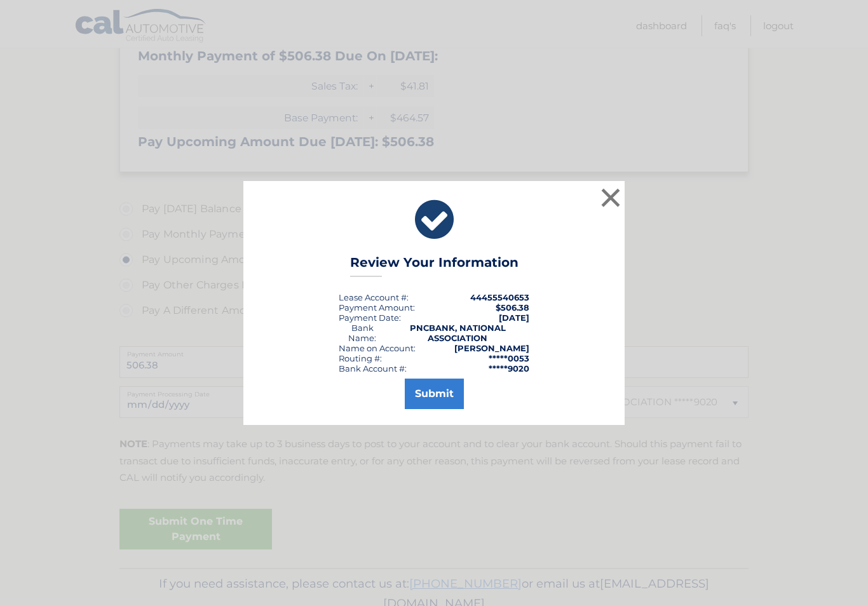 This screenshot has width=868, height=606. What do you see at coordinates (368, 318) in the screenshot?
I see `span: Payment Date` at bounding box center [368, 318].